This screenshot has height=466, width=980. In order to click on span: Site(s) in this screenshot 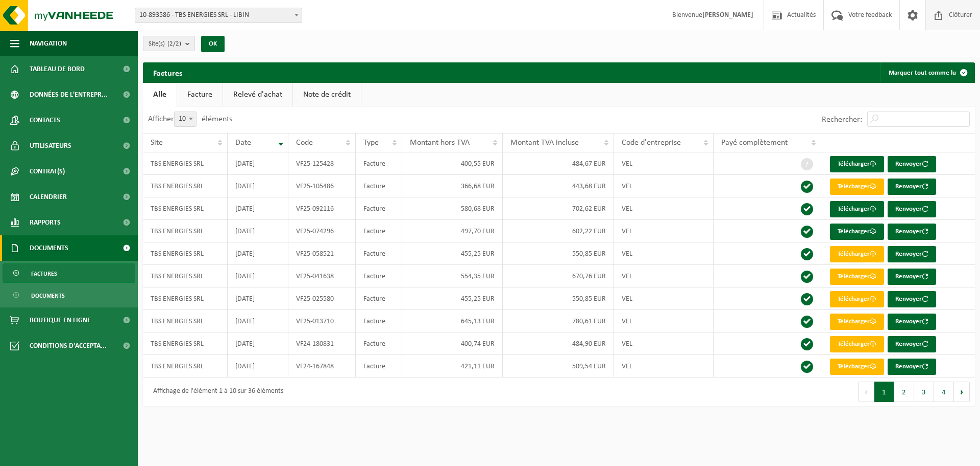, I will do `click(165, 44)`.